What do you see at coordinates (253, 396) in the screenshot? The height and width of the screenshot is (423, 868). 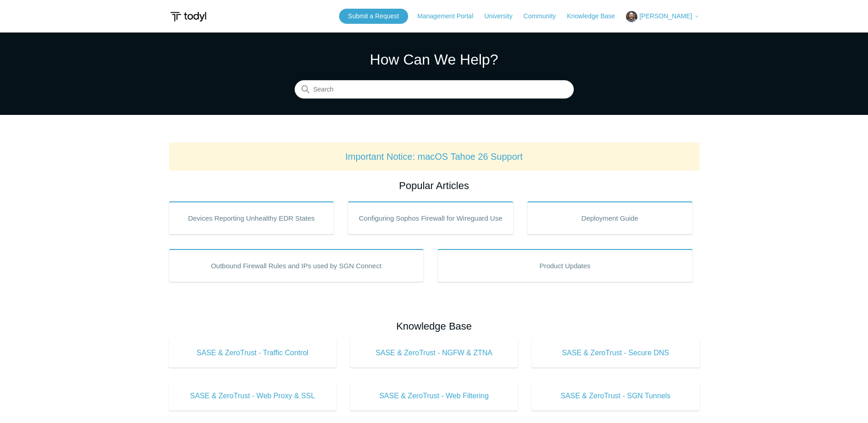 I see `span: SASE & ZeroTrust - Web Proxy & SSL` at bounding box center [253, 396].